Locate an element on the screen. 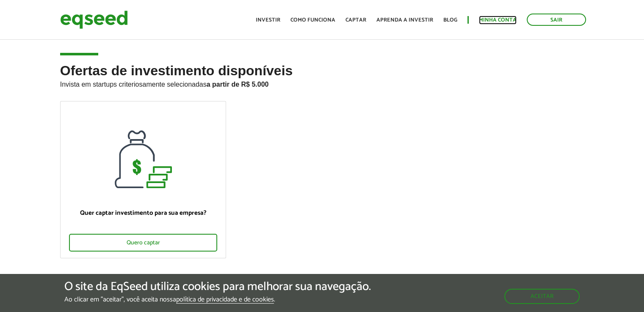 The width and height of the screenshot is (644, 312). h2: Ofertas de investimento disponíveis is located at coordinates (322, 82).